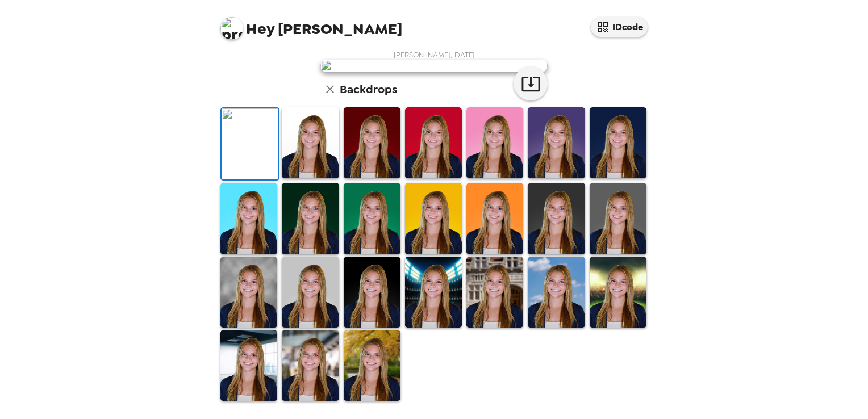 This screenshot has width=868, height=419. What do you see at coordinates (620, 27) in the screenshot?
I see `button: IDcode` at bounding box center [620, 27].